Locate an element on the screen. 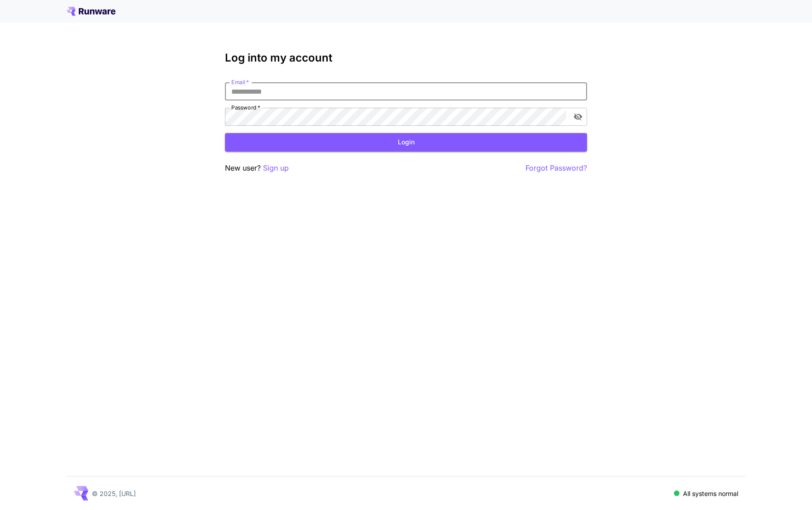 The image size is (812, 510). p: All systems normal is located at coordinates (711, 493).